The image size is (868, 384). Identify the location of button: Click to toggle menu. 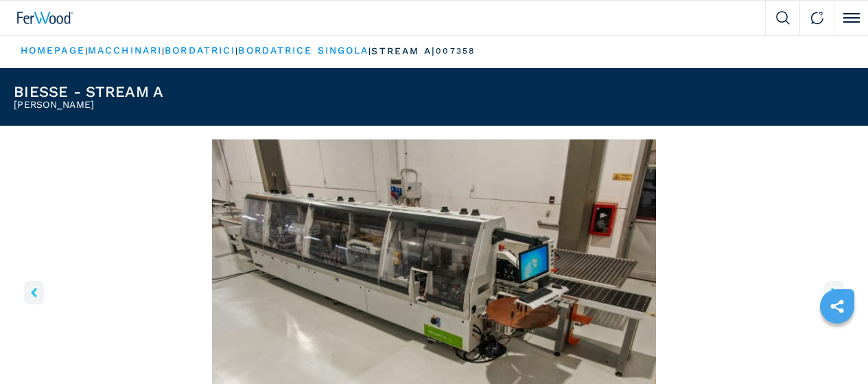
(851, 18).